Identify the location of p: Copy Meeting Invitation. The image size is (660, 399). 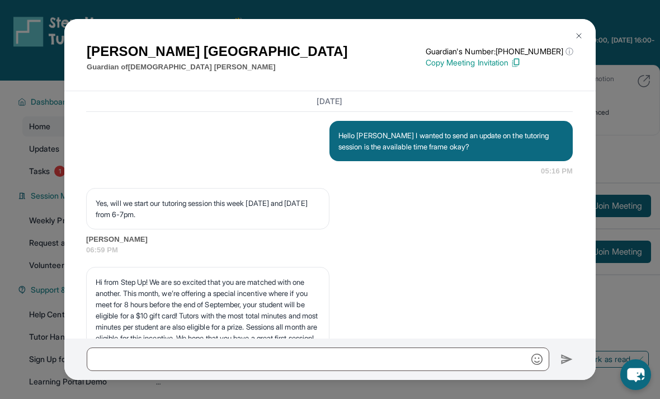
(499, 63).